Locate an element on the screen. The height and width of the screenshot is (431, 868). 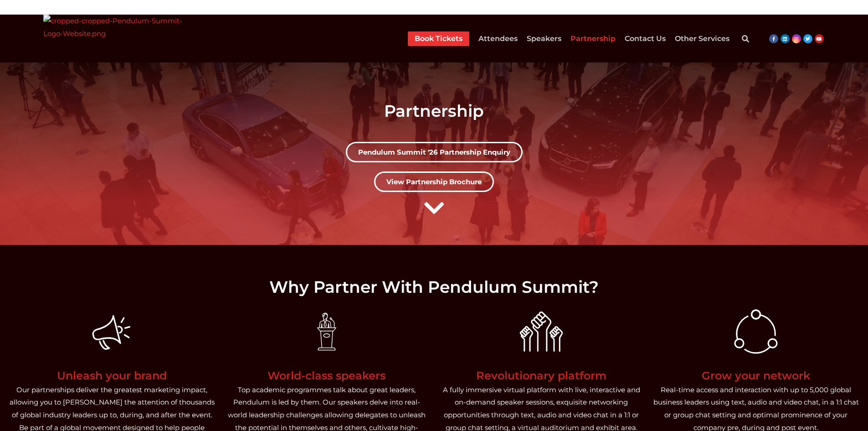
h3: Grow your network is located at coordinates (756, 376).